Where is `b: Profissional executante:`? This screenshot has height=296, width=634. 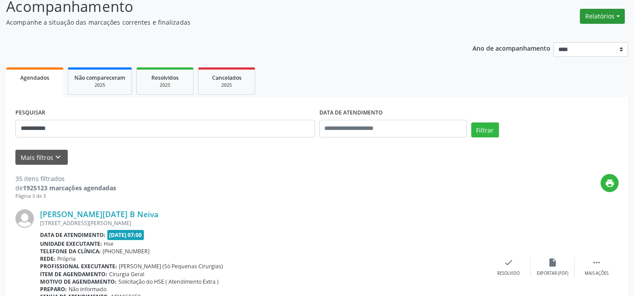 b: Profissional executante: is located at coordinates (78, 266).